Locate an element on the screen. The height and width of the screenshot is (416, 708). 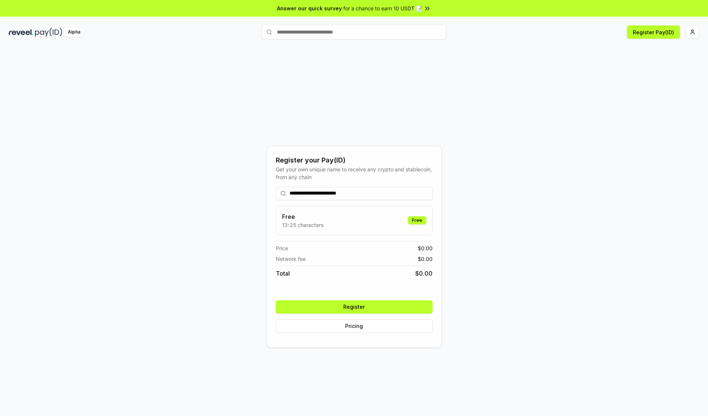
h3: Free is located at coordinates (303, 217).